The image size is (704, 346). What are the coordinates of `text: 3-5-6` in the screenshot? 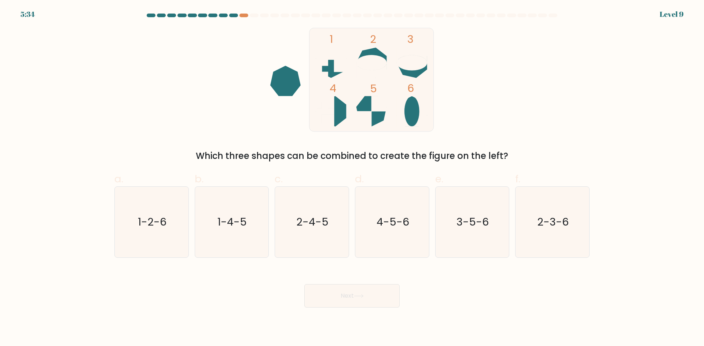 It's located at (473, 222).